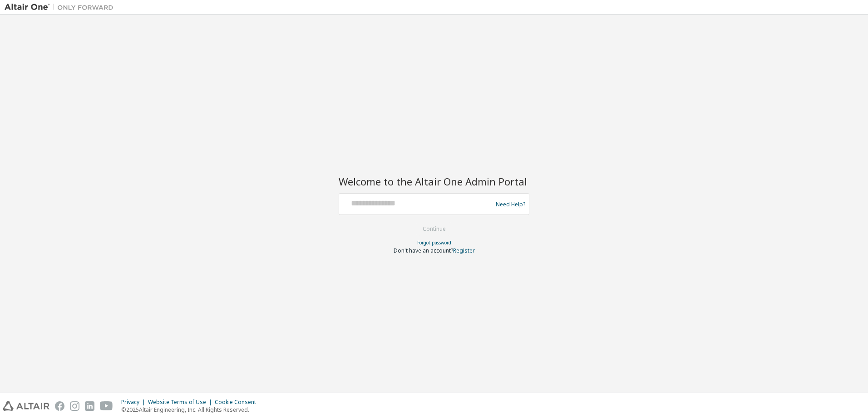 This screenshot has height=419, width=868. What do you see at coordinates (464, 250) in the screenshot?
I see `a: Register` at bounding box center [464, 250].